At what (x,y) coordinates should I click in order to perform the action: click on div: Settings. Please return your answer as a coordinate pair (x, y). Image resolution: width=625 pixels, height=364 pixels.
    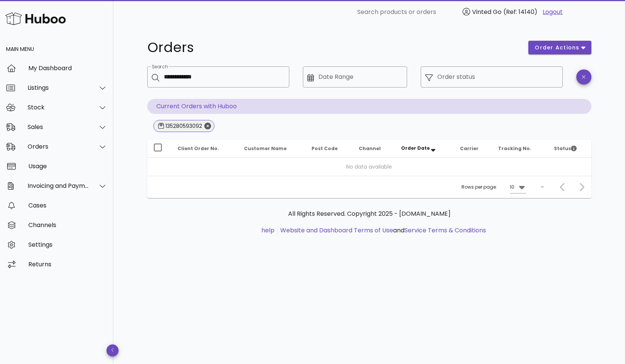
    Looking at the image, I should click on (67, 245).